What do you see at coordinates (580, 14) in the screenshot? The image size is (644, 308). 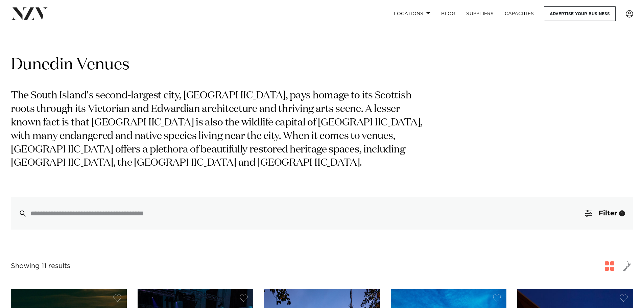 I see `a: Advertise your business` at bounding box center [580, 14].